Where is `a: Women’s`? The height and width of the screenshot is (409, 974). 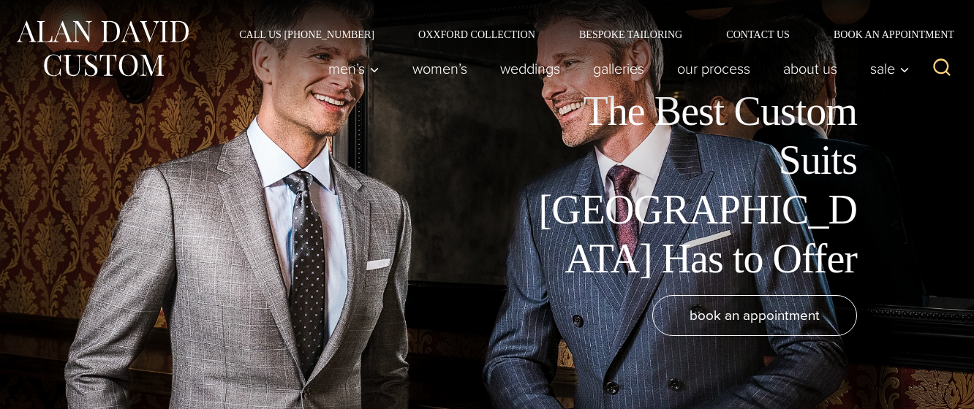 a: Women’s is located at coordinates (440, 69).